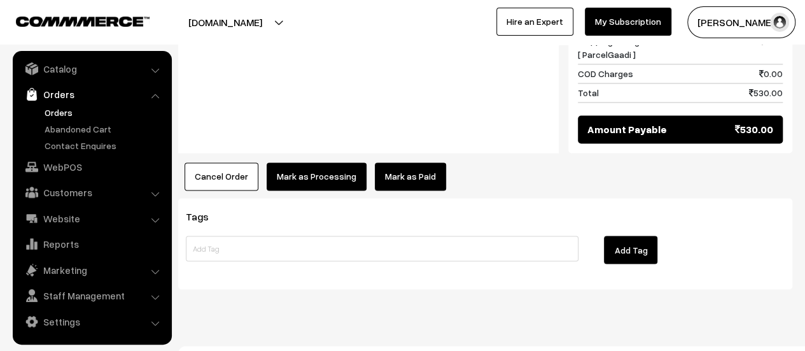 This screenshot has width=805, height=351. I want to click on a: Mark as Paid, so click(411, 176).